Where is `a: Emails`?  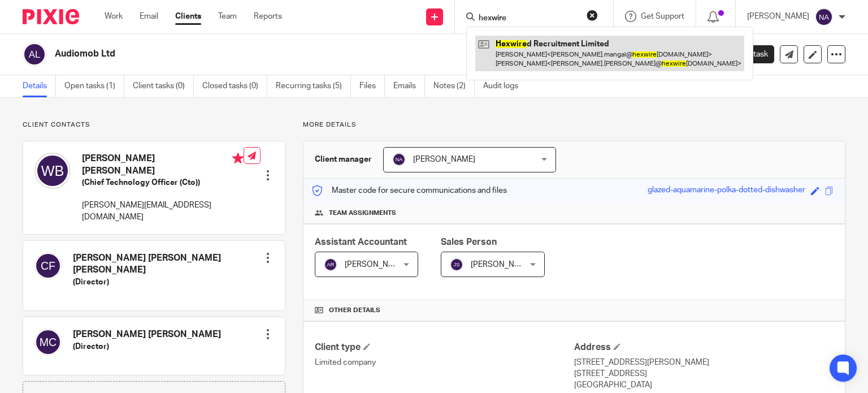 a: Emails is located at coordinates (409, 86).